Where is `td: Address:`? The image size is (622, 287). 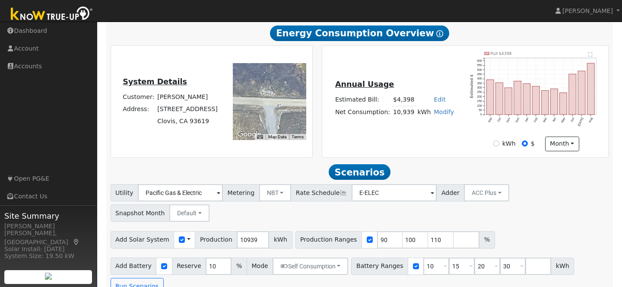 td: Address: is located at coordinates (139, 109).